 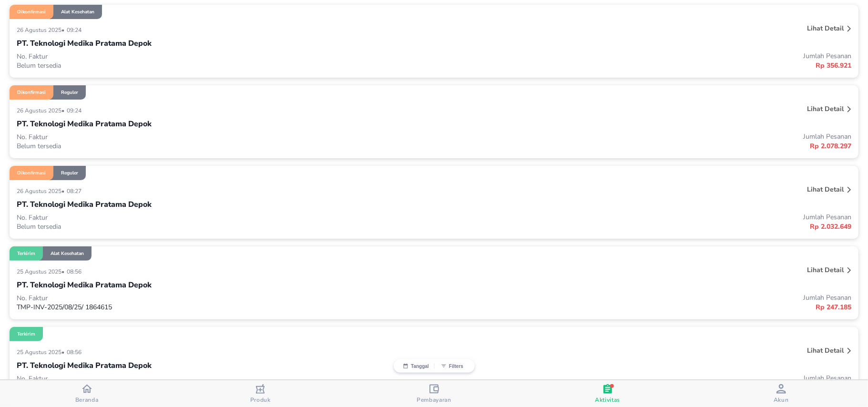 What do you see at coordinates (607, 400) in the screenshot?
I see `span: Aktivitas` at bounding box center [607, 400].